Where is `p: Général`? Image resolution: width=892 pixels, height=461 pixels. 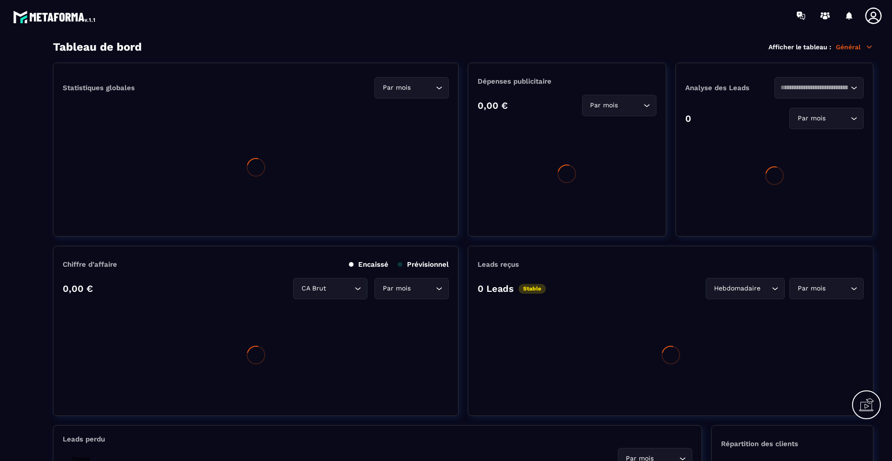
p: Général is located at coordinates (854, 47).